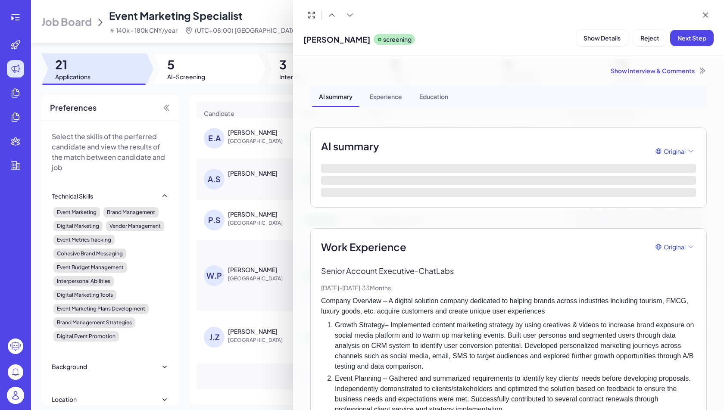 The width and height of the screenshot is (724, 410). I want to click on span: Next Step, so click(692, 38).